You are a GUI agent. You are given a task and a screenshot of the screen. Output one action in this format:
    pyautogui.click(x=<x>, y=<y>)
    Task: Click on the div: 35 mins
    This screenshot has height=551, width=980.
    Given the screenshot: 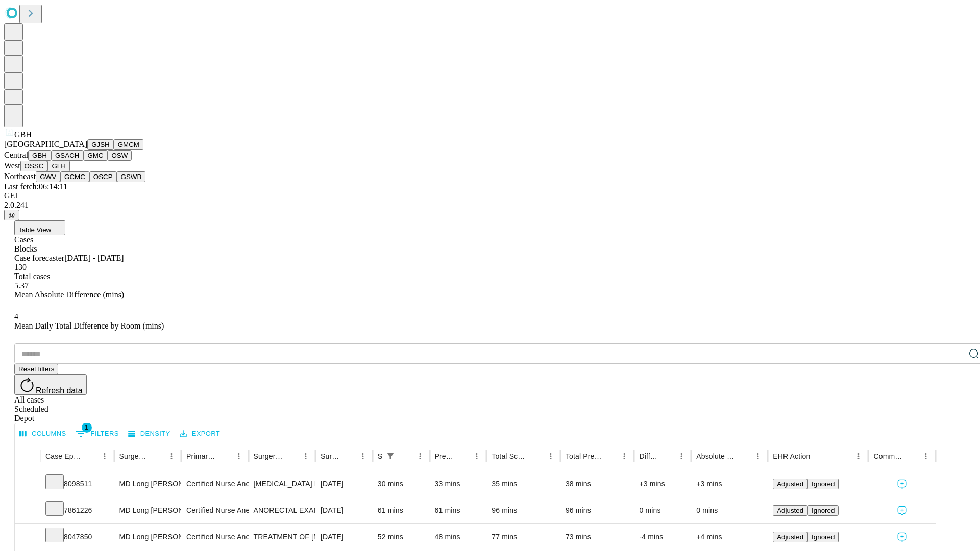 What is the action you would take?
    pyautogui.click(x=523, y=484)
    